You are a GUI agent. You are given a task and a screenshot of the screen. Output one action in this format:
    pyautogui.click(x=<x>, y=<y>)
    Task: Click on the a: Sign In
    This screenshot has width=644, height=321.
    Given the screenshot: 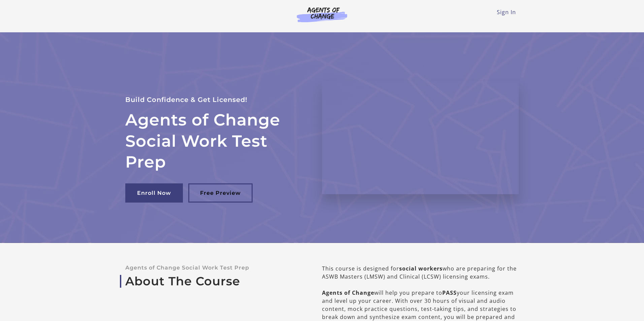 What is the action you would take?
    pyautogui.click(x=506, y=12)
    